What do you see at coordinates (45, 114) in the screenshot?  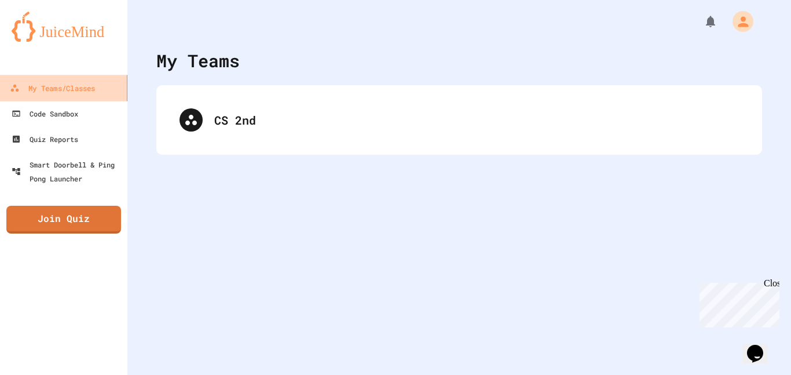 I see `div: Code Sandbox` at bounding box center [45, 114].